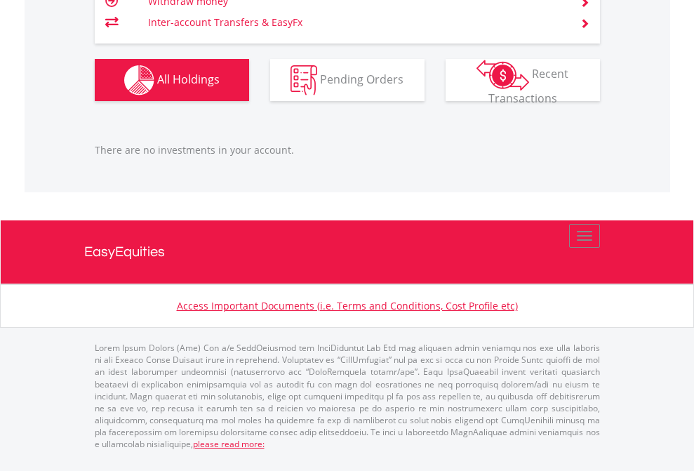 This screenshot has height=471, width=694. Describe the element at coordinates (229, 444) in the screenshot. I see `a: please read more:` at that location.